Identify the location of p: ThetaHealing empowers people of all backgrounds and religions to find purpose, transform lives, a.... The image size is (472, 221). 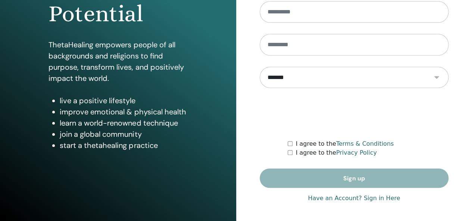
(118, 62).